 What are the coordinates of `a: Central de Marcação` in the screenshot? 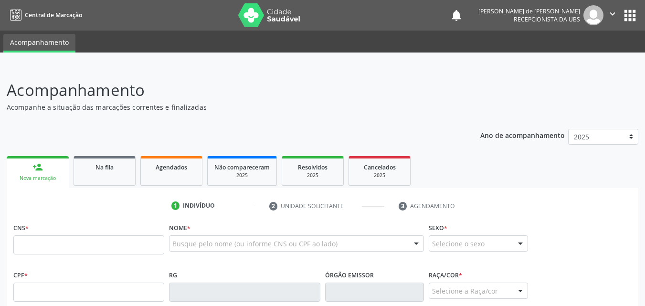 It's located at (44, 15).